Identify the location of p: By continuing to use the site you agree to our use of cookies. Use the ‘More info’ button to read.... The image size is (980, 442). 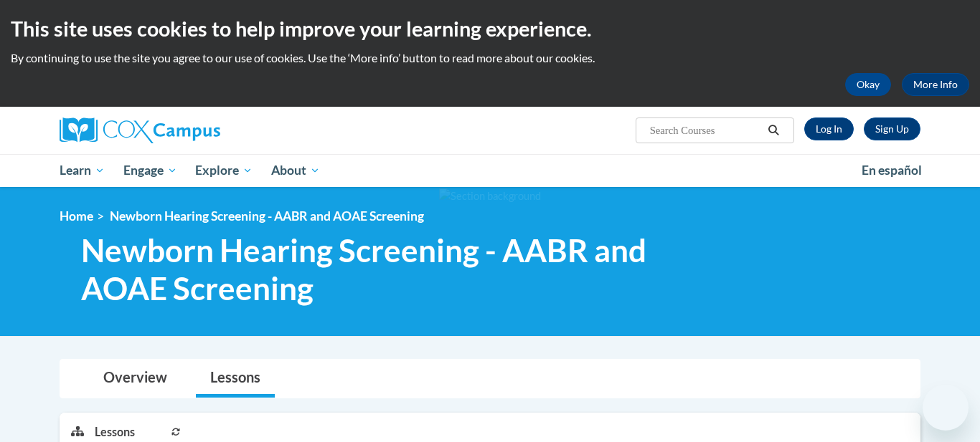
(490, 58).